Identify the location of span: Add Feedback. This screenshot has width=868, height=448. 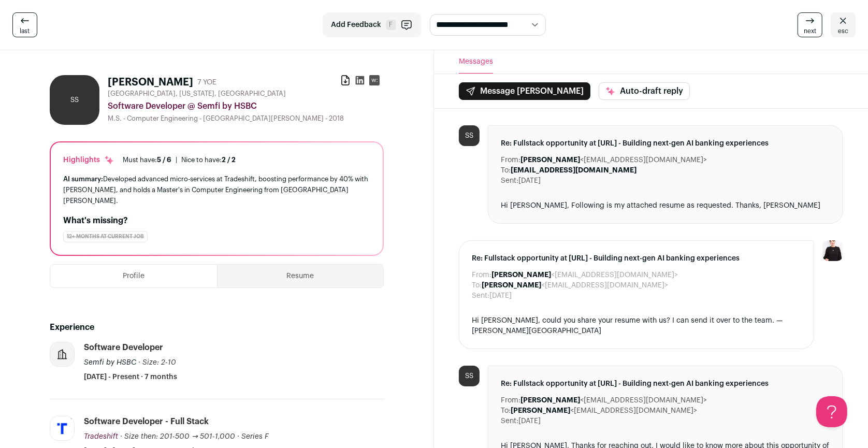
(356, 25).